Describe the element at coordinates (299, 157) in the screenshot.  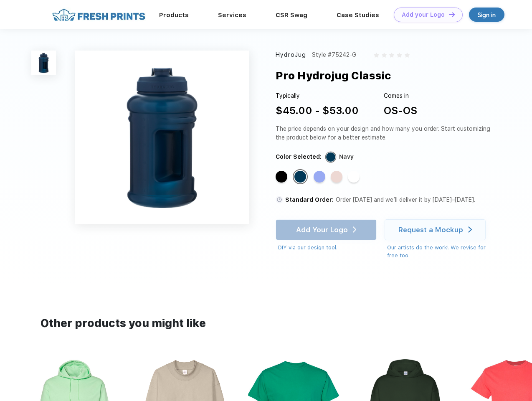
I see `div: Color Selected:` at that location.